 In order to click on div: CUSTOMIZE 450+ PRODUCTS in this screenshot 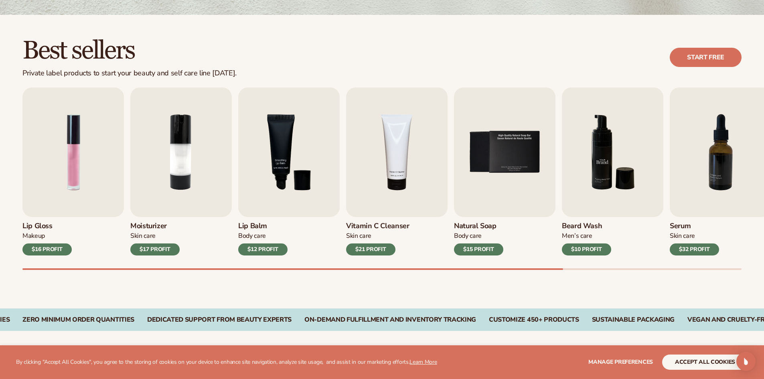, I will do `click(534, 320)`.